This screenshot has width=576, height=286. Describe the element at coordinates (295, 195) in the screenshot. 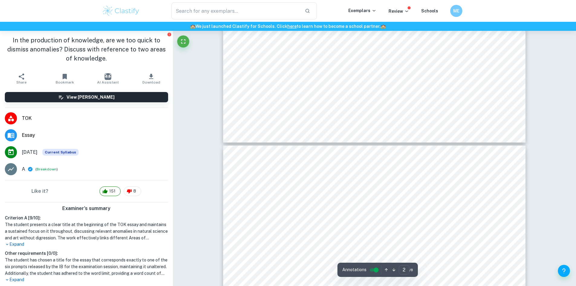

I see `span: challenge established theories.` at that location.